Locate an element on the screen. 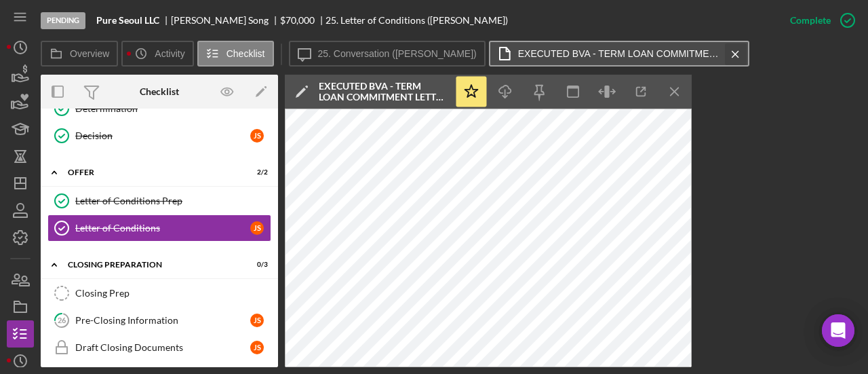 This screenshot has width=868, height=374. button: Overview is located at coordinates (80, 53).